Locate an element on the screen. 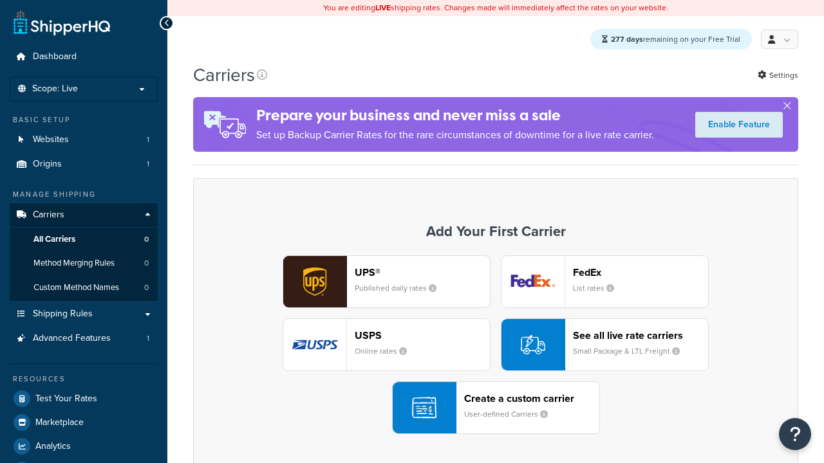 This screenshot has width=824, height=463. small: Published daily rates is located at coordinates (400, 288).